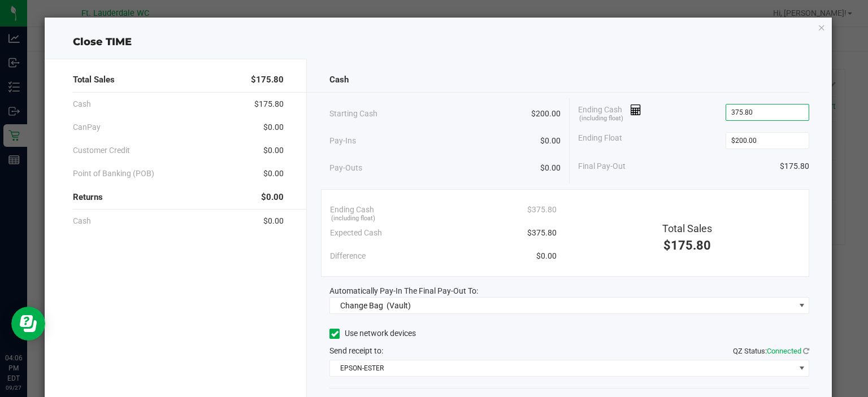  I want to click on span: QZ Status:, so click(771, 351).